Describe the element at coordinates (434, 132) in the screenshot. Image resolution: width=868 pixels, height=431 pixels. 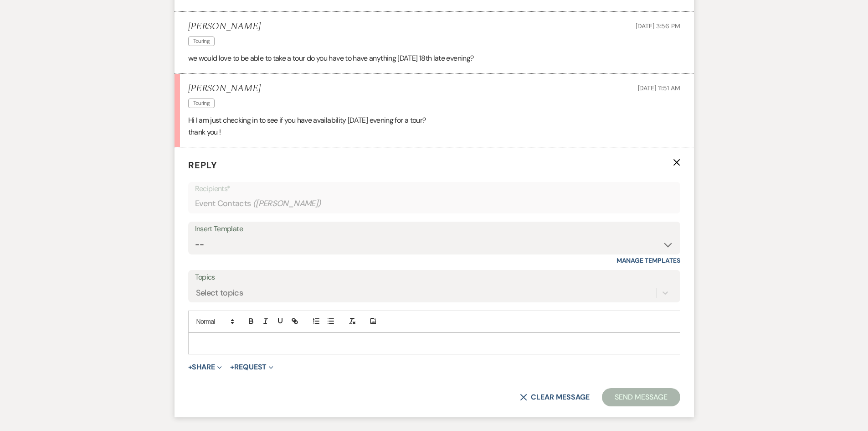
I see `p: thank you !` at that location.